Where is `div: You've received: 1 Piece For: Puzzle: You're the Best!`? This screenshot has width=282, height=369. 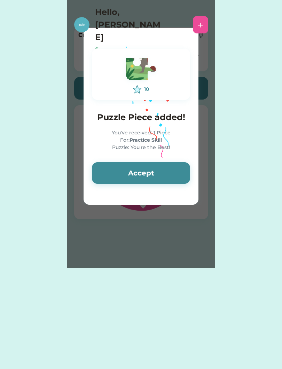 div: You've received: 1 Piece For: Puzzle: You're the Best! is located at coordinates (141, 140).